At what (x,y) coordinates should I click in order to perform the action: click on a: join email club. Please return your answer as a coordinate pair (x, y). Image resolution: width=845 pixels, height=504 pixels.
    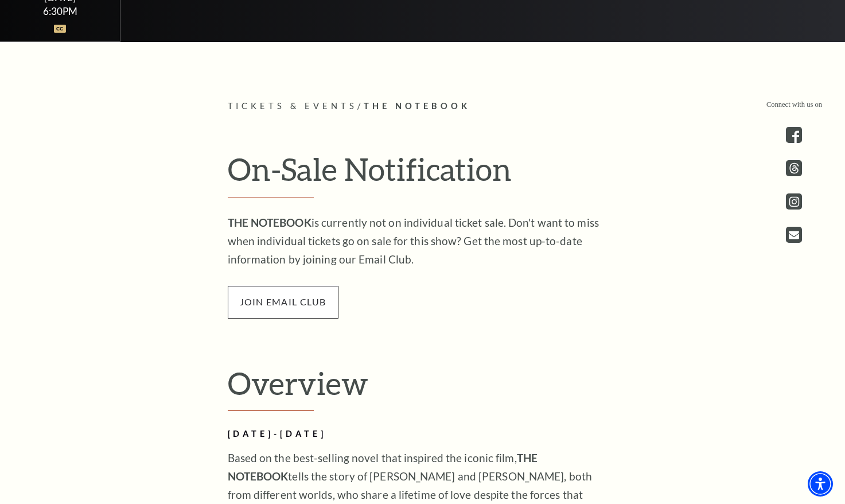
    Looking at the image, I should click on (283, 300).